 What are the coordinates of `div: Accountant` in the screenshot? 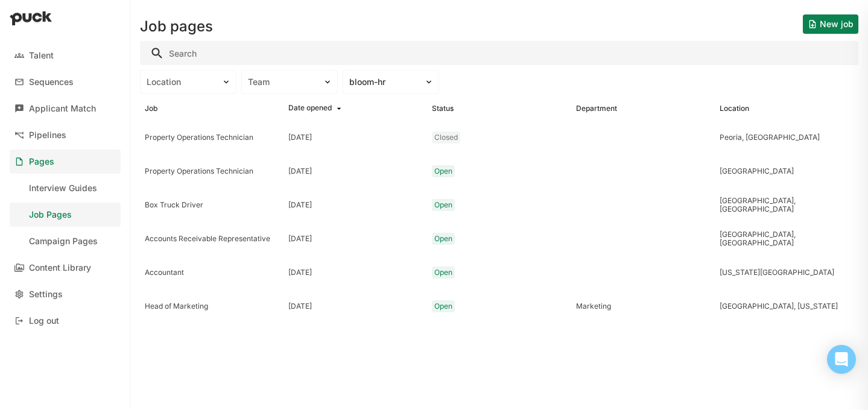 It's located at (212, 272).